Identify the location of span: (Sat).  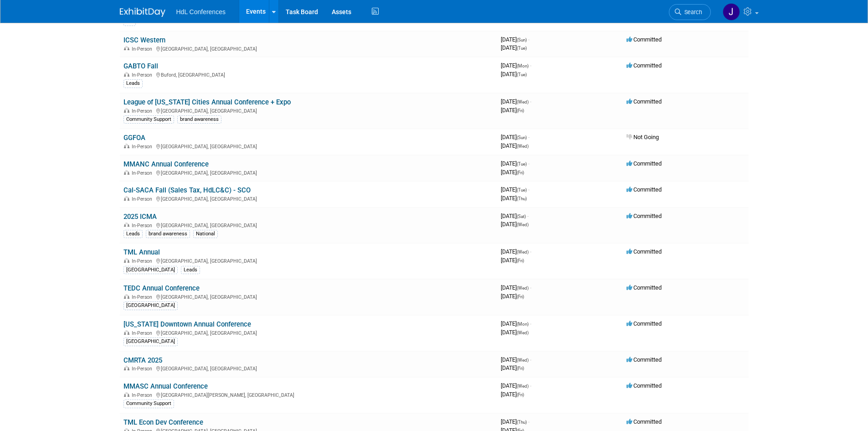
(521, 216).